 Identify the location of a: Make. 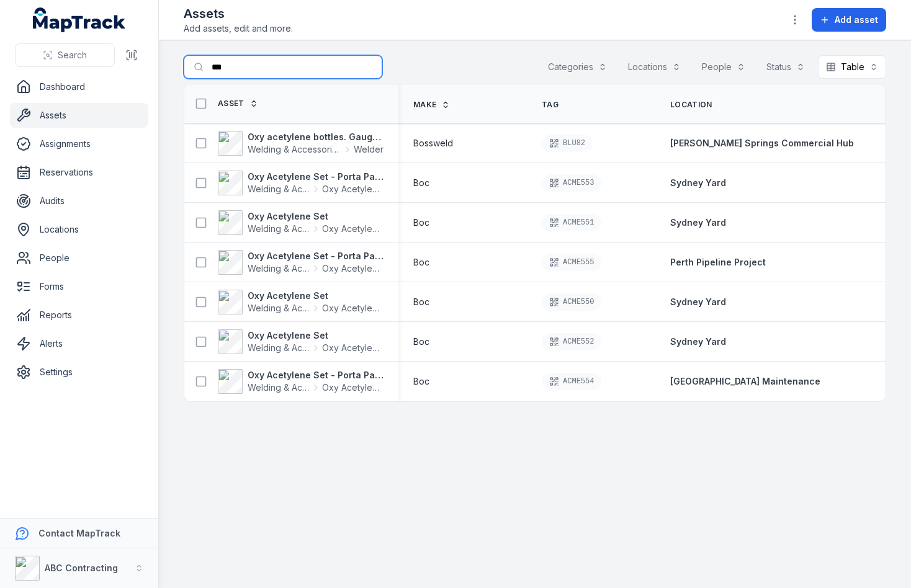
(431, 105).